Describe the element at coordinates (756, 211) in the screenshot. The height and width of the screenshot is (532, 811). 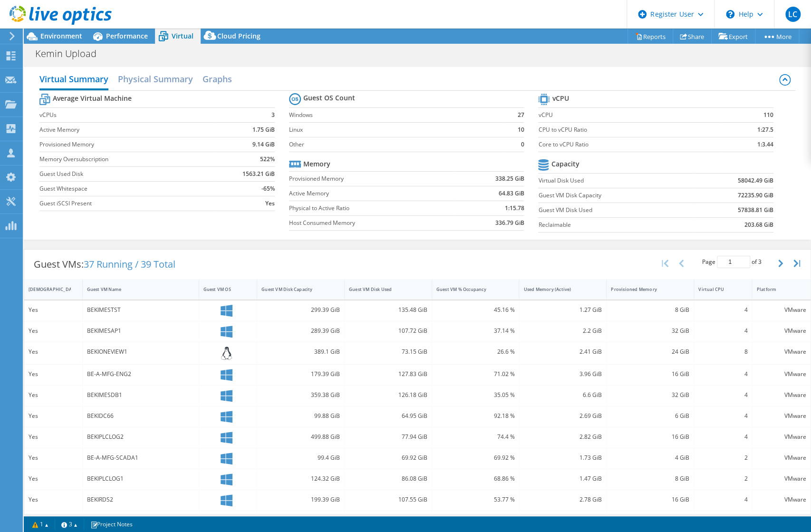
I see `b: 57838.81 GiB` at that location.